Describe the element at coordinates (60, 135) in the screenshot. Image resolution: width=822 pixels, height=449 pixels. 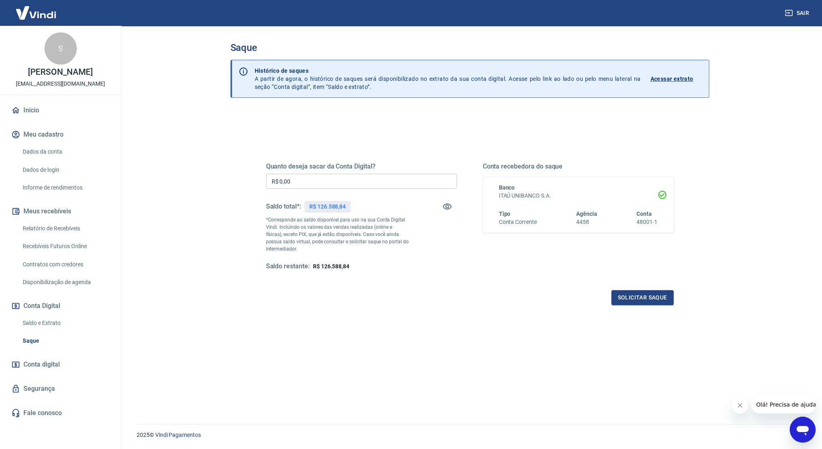
I see `button: Meu cadastro` at that location.